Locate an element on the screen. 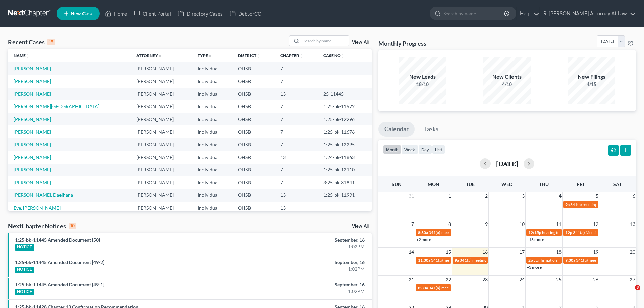  span: 2 is located at coordinates (486, 196).